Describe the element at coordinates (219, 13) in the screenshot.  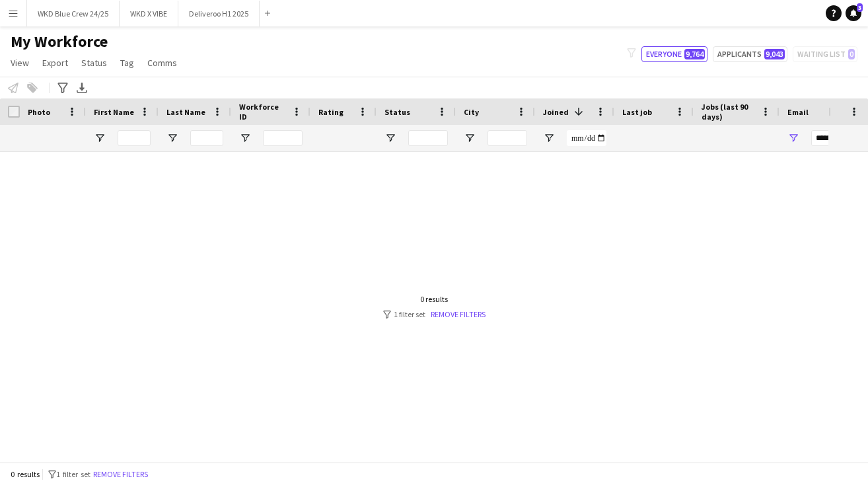
I see `button: Deliveroo H1 2025` at that location.